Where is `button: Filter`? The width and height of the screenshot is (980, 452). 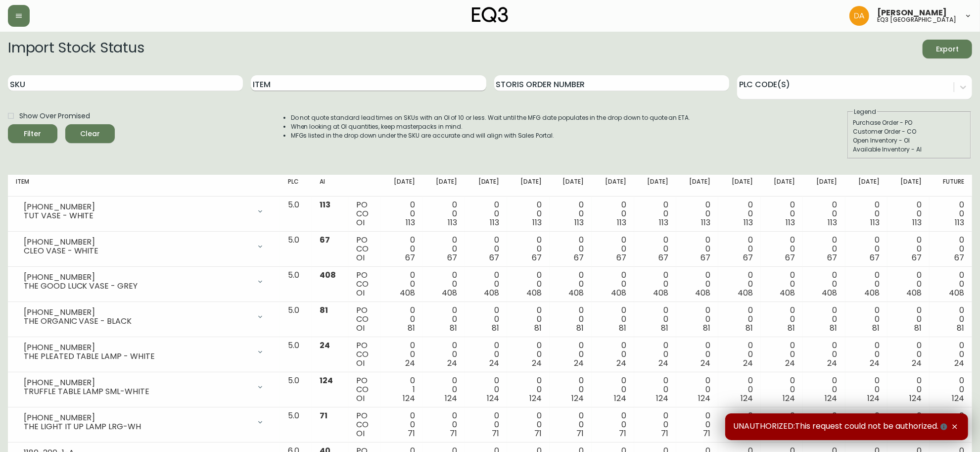
button: Filter is located at coordinates (33, 134).